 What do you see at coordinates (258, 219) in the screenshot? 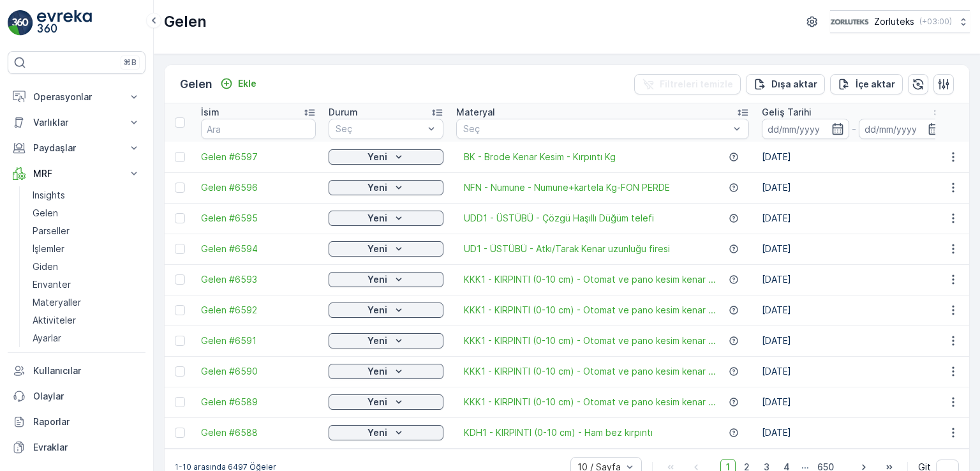
I see `a: Gelen #6595` at bounding box center [258, 219].